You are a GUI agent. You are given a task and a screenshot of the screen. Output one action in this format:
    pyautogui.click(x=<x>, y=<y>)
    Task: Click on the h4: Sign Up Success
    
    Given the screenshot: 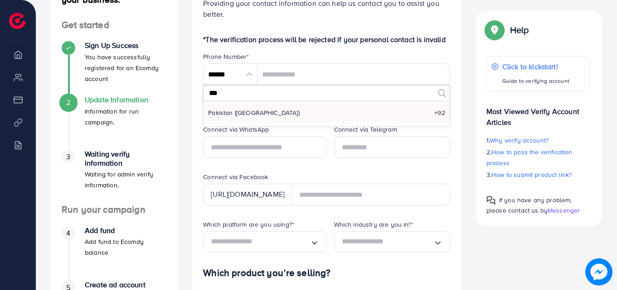 What is the action you would take?
    pyautogui.click(x=125, y=45)
    